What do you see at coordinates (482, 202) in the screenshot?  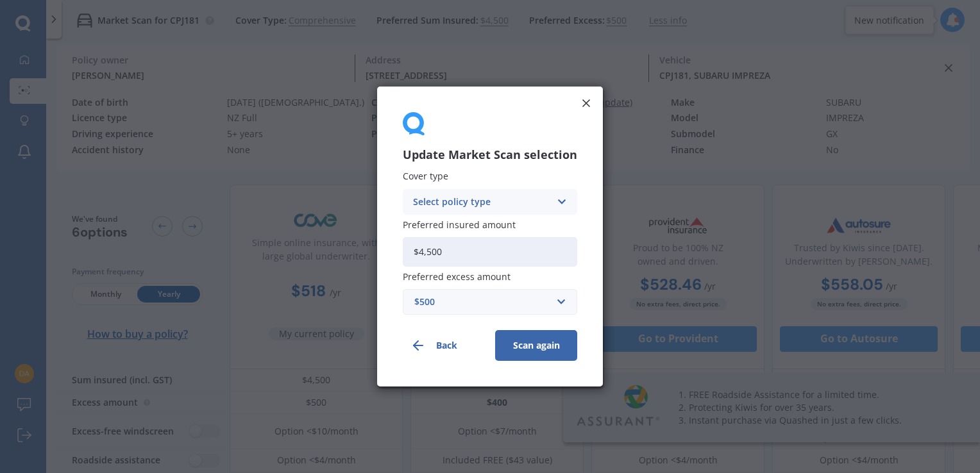 I see `div: Select policy type` at bounding box center [482, 202].